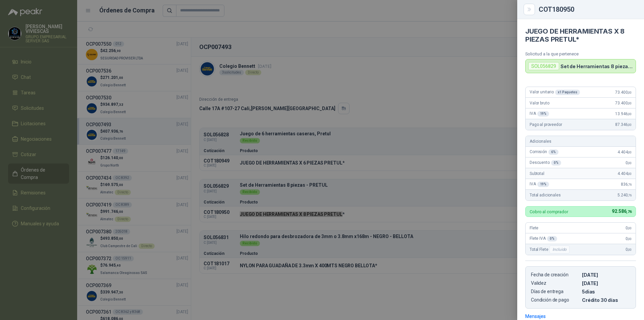 The width and height of the screenshot is (644, 320). I want to click on span: 13.946, so click(623, 114).